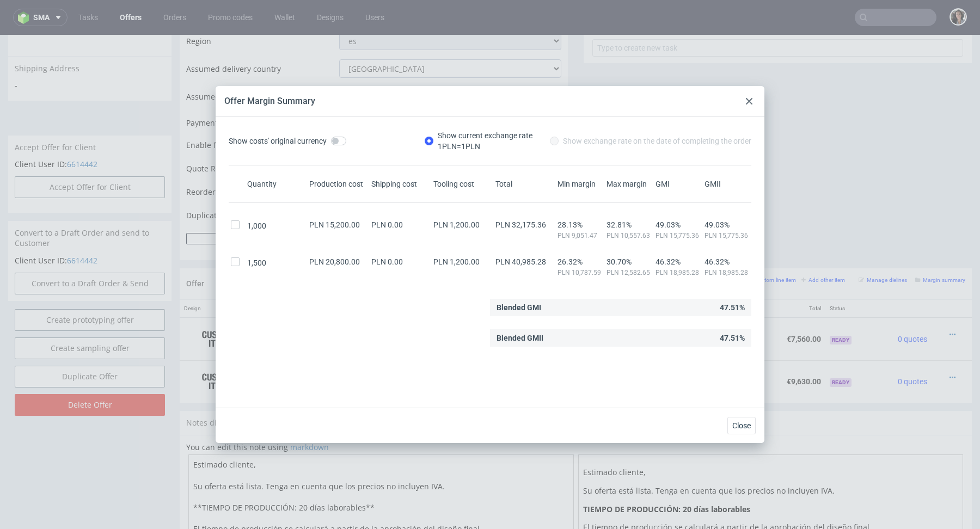 Image resolution: width=980 pixels, height=529 pixels. I want to click on small: Manage dielines, so click(882, 245).